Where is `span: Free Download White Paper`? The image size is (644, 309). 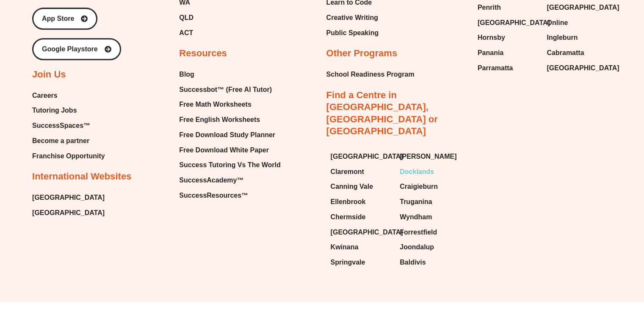
span: Free Download White Paper is located at coordinates (224, 151).